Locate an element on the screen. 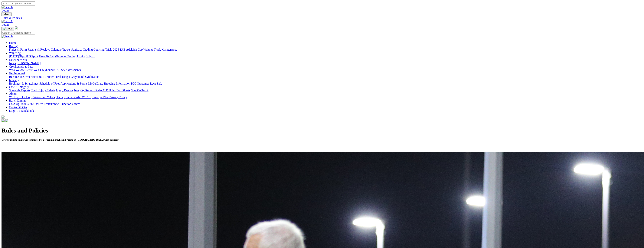  a: News & Media is located at coordinates (18, 60).